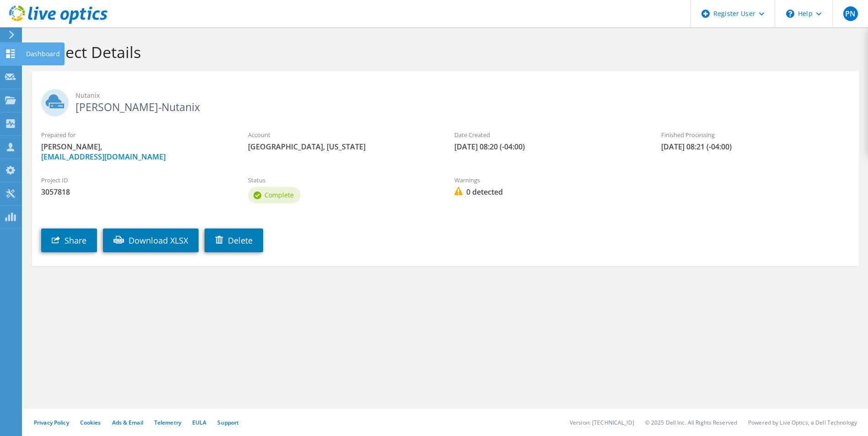 The width and height of the screenshot is (868, 436). What do you see at coordinates (549, 135) in the screenshot?
I see `label: Date Created` at bounding box center [549, 135].